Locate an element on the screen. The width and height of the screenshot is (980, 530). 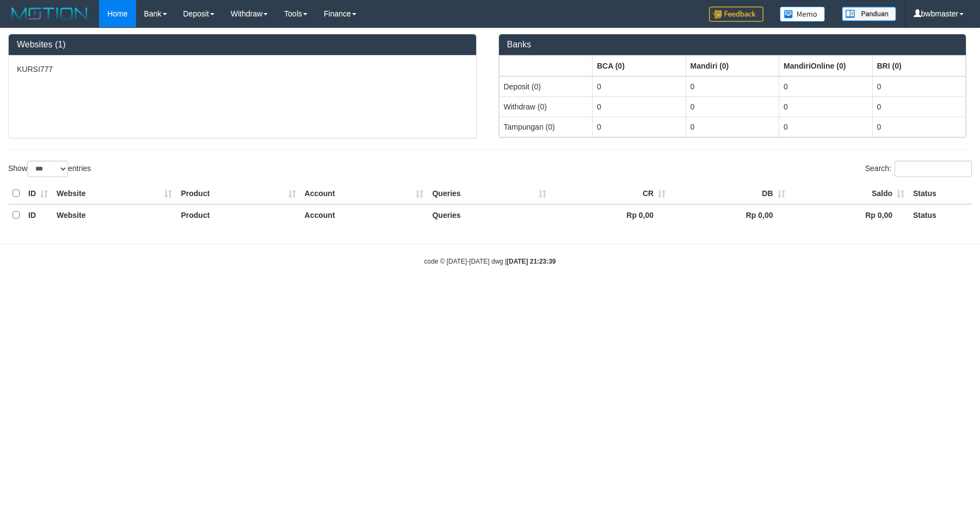
img: panduan.png is located at coordinates (869, 14).